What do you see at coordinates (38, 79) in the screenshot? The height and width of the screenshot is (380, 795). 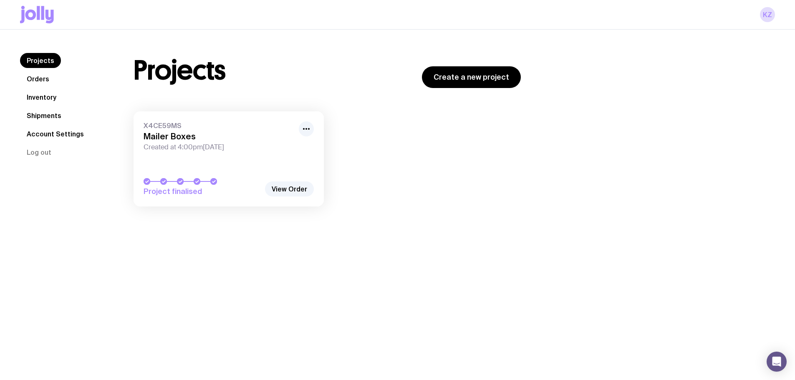 I see `a: Orders` at bounding box center [38, 79].